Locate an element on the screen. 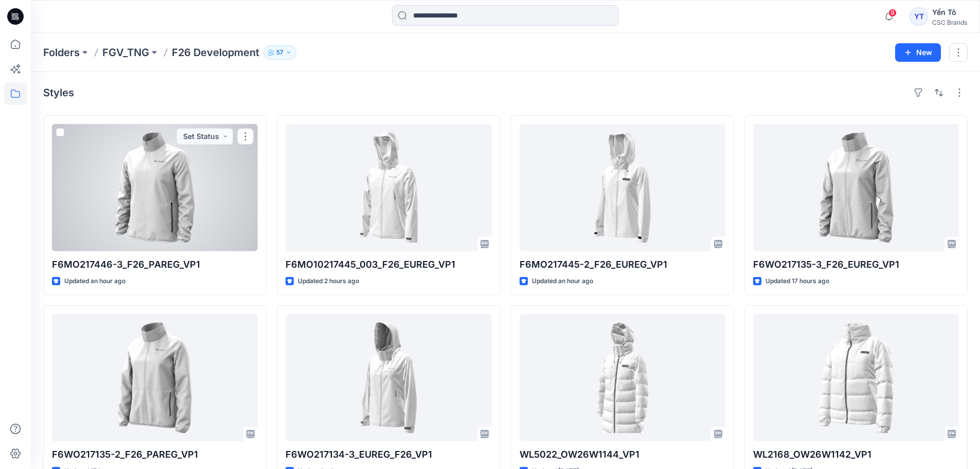  p: F26 Development is located at coordinates (215, 52).